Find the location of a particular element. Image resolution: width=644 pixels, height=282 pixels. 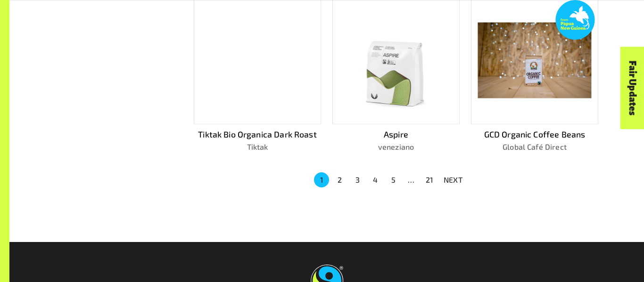

p: Global Café Direct is located at coordinates (534, 147).